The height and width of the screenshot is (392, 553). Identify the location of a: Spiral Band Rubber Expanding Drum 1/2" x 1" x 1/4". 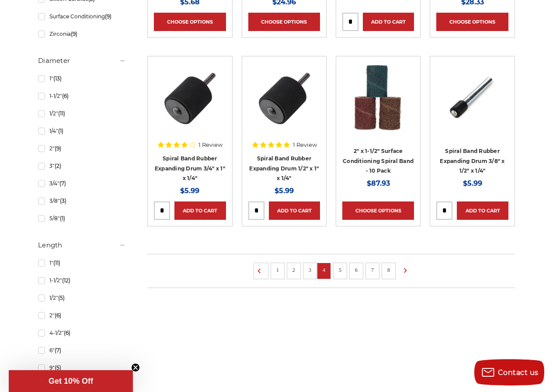
(284, 168).